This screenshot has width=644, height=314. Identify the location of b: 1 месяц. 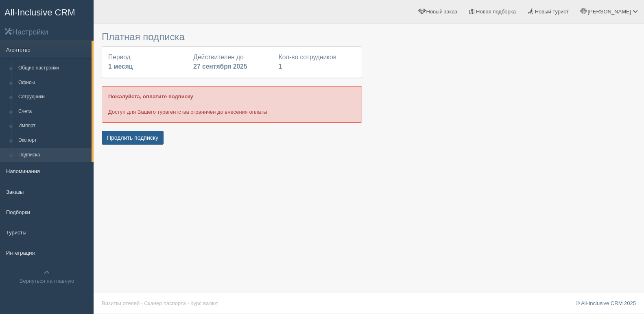
(121, 66).